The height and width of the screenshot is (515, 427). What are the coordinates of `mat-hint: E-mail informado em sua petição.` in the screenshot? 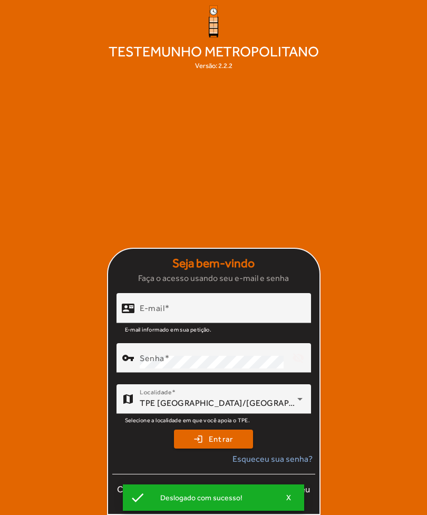 It's located at (168, 329).